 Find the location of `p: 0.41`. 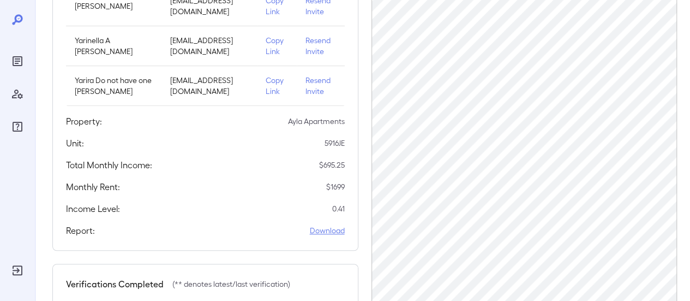

p: 0.41 is located at coordinates (338, 209).